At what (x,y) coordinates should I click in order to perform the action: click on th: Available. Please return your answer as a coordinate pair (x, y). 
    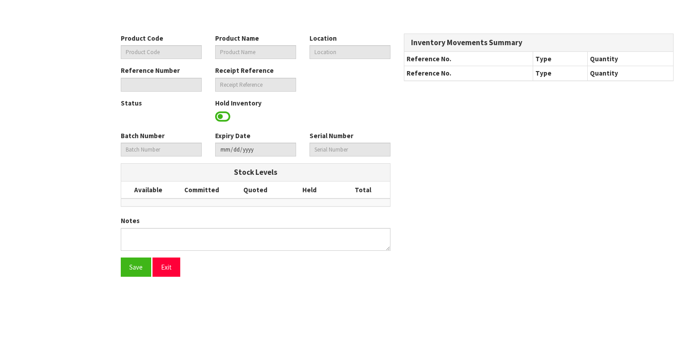
    Looking at the image, I should click on (148, 190).